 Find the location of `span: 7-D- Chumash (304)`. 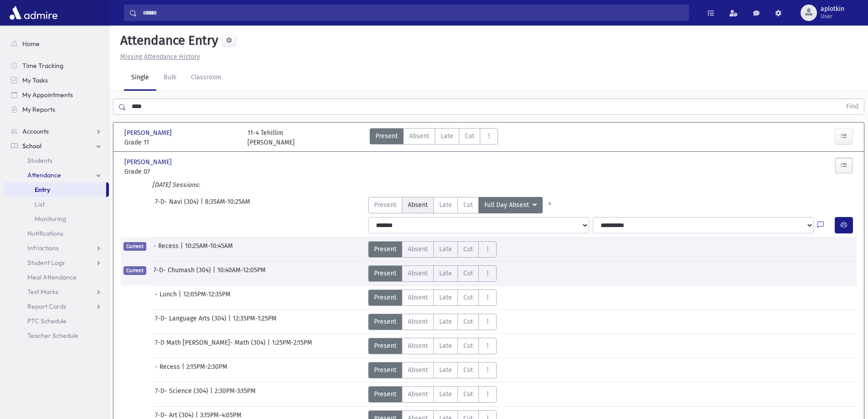

span: 7-D- Chumash (304) is located at coordinates (183, 274).